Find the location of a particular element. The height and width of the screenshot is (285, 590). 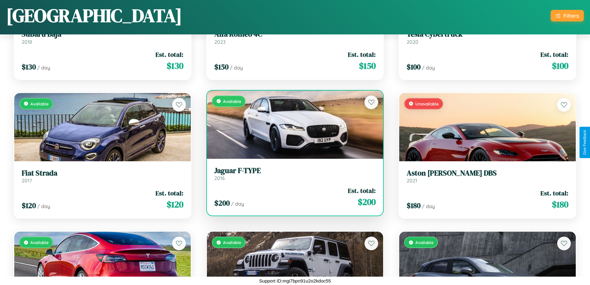

div: Filters is located at coordinates (571, 15).